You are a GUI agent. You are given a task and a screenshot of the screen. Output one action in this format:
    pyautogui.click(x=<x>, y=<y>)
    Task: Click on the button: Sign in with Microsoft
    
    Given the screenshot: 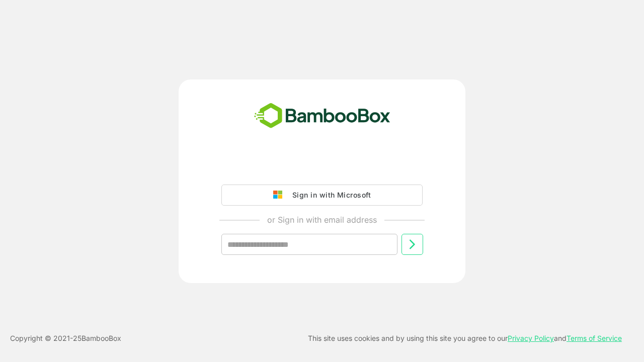 What is the action you would take?
    pyautogui.click(x=322, y=195)
    